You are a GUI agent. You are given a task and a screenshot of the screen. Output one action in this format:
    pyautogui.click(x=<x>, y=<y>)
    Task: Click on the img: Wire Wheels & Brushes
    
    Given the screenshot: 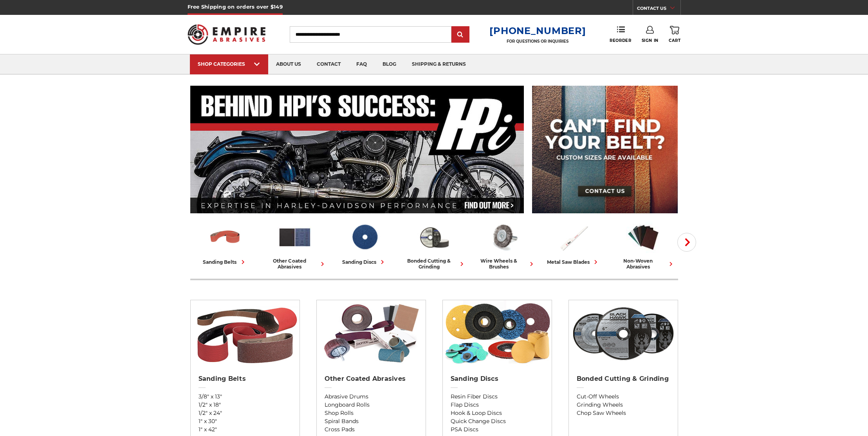 What is the action you would take?
    pyautogui.click(x=504, y=237)
    